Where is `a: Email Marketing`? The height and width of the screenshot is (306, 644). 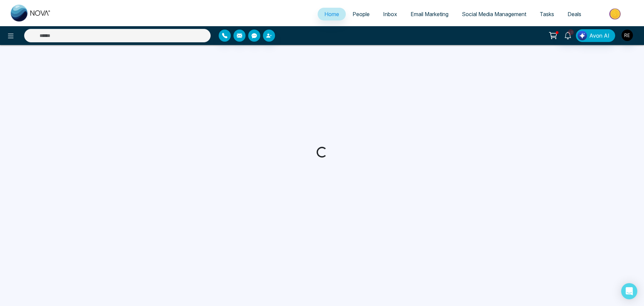 a: Email Marketing is located at coordinates (429, 14).